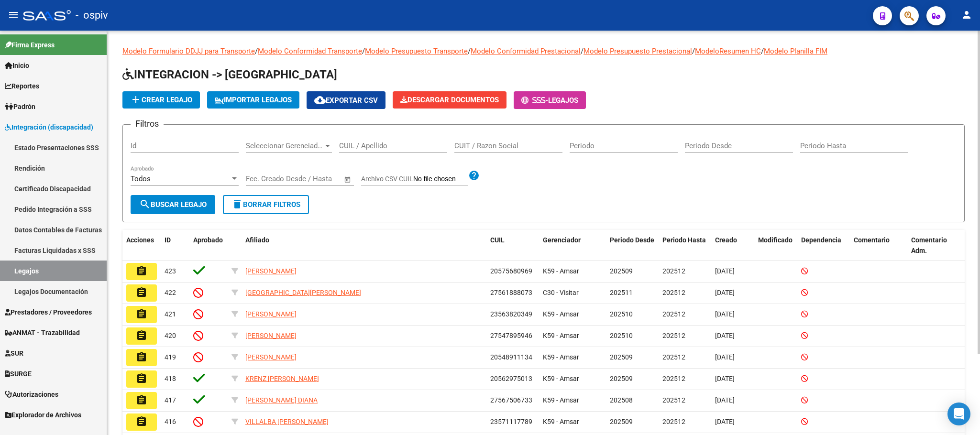  What do you see at coordinates (632, 246) in the screenshot?
I see `datatable-header-cell: Periodo Desde` at bounding box center [632, 246].